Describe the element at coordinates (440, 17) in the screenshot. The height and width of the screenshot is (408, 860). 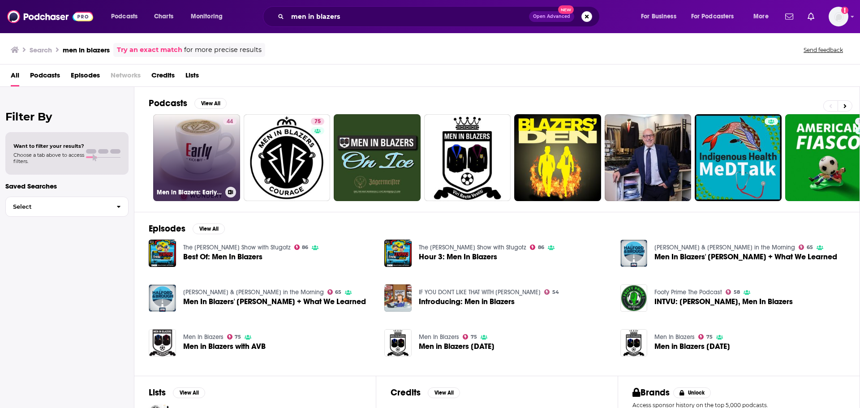
I see `div: Search podcasts, credits, & more...` at that location.